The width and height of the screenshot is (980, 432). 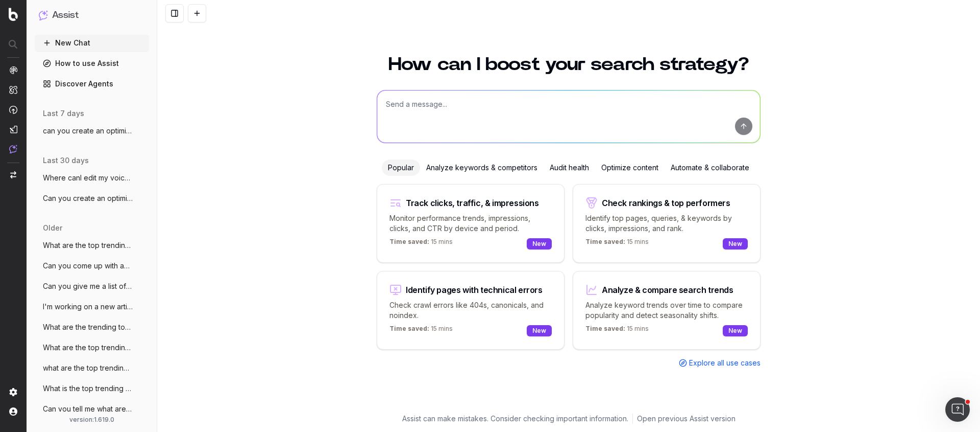 What do you see at coordinates (630, 167) in the screenshot?
I see `div: Optimize content` at bounding box center [630, 167].